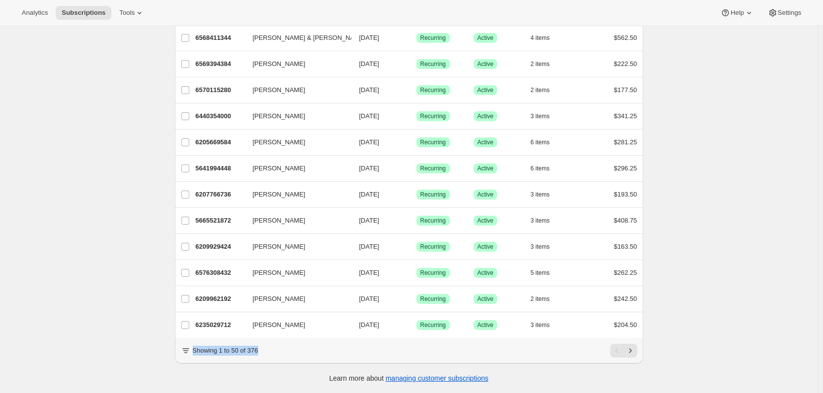 This screenshot has height=393, width=823. What do you see at coordinates (625, 220) in the screenshot?
I see `span: $408.75` at bounding box center [625, 220].